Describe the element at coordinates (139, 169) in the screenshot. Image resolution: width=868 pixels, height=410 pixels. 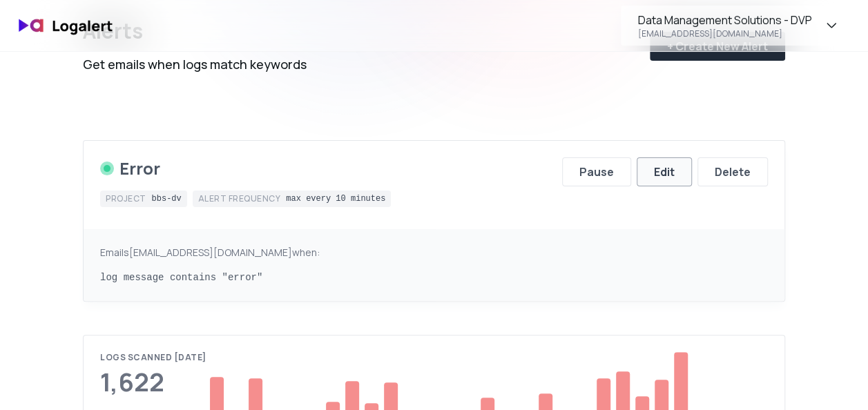
I see `div: Error` at that location.